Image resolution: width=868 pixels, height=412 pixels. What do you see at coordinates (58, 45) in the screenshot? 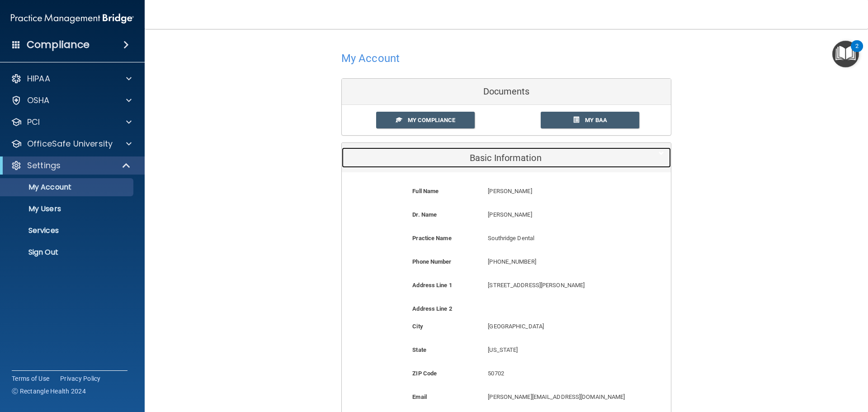
I see `h4: Compliance` at bounding box center [58, 45].